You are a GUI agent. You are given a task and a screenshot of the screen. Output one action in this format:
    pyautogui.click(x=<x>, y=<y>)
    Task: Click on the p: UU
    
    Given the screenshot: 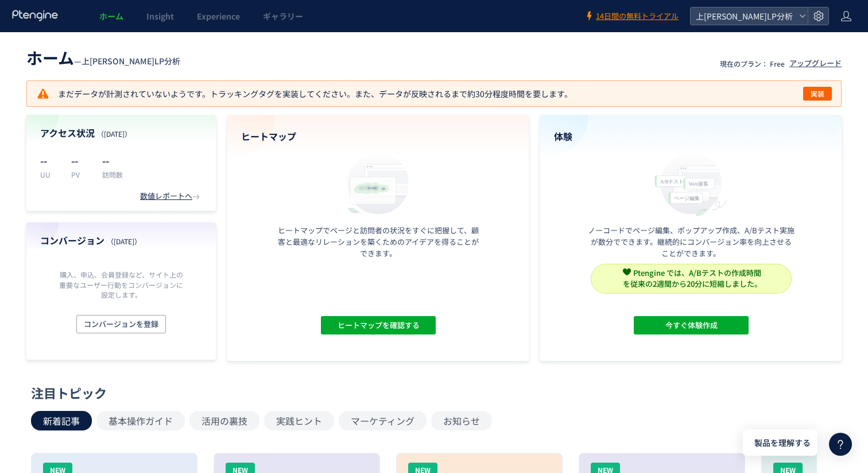 What is the action you would take?
    pyautogui.click(x=49, y=174)
    